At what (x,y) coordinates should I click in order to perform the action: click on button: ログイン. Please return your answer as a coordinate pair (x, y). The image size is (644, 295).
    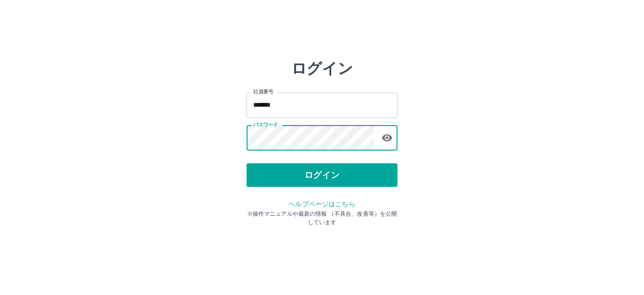
    Looking at the image, I should click on (322, 175).